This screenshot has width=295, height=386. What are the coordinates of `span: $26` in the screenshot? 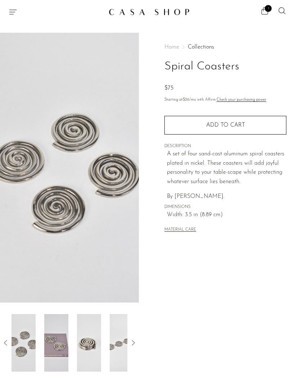 It's located at (186, 100).